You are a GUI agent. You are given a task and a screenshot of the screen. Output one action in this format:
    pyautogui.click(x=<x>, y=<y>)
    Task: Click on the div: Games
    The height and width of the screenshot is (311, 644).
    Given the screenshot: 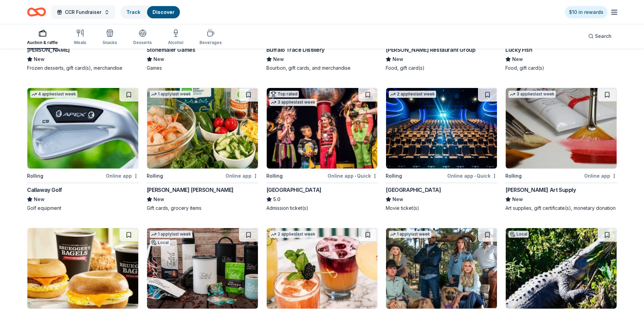 What is the action you would take?
    pyautogui.click(x=203, y=68)
    